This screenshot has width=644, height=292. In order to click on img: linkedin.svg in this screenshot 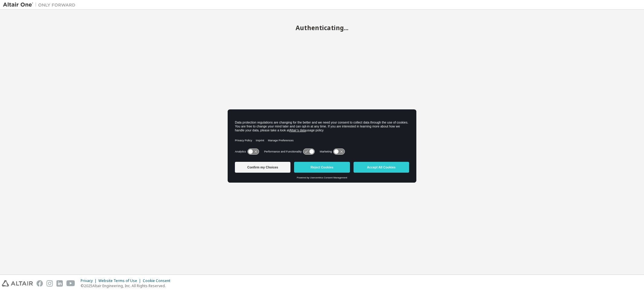, I will do `click(59, 283)`.